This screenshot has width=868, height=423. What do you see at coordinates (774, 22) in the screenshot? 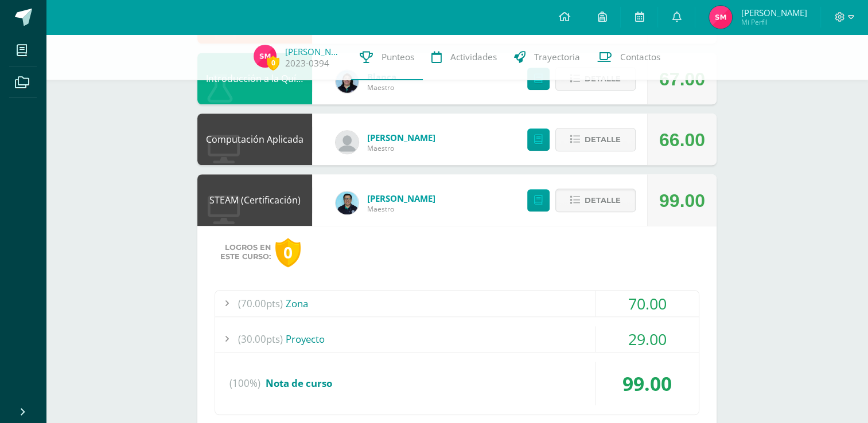
I see `span: Mi Perfil` at bounding box center [774, 22].